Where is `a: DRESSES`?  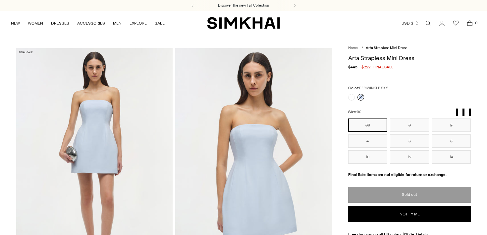 a: DRESSES is located at coordinates (60, 23).